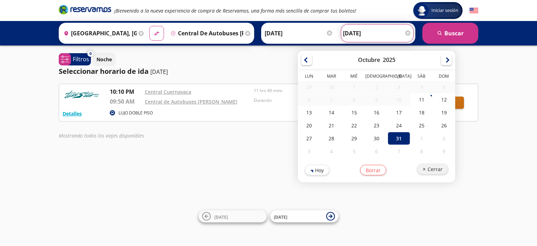 This screenshot has width=537, height=246. I want to click on span: 0, so click(91, 54).